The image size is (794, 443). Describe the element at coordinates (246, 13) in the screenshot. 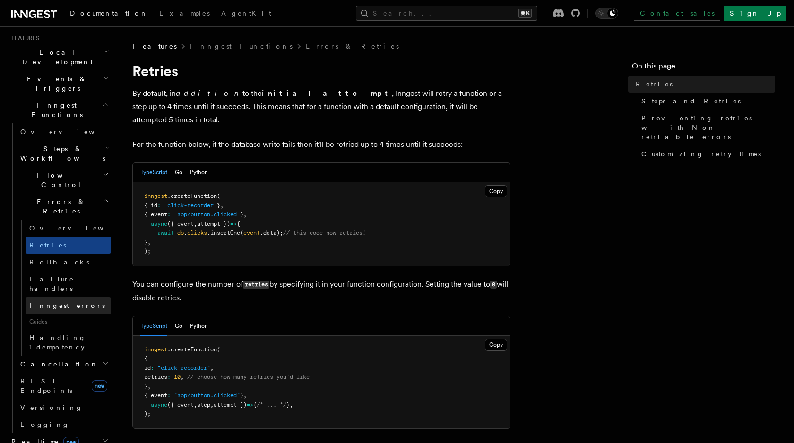

I see `span: AgentKit` at that location.